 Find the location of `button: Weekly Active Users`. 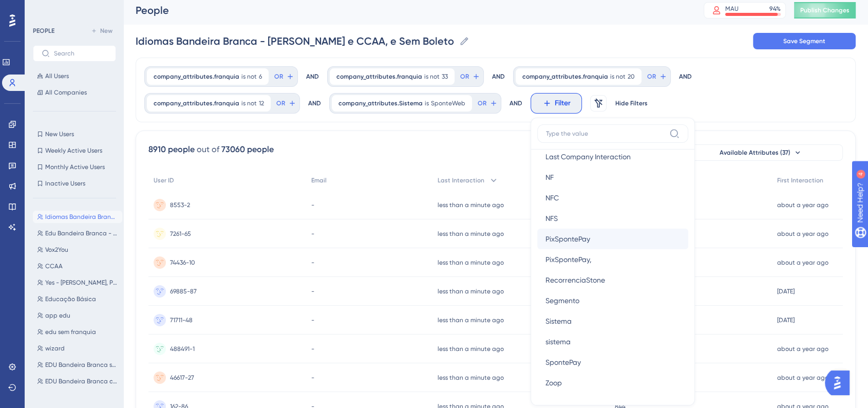

button: Weekly Active Users is located at coordinates (75, 150).